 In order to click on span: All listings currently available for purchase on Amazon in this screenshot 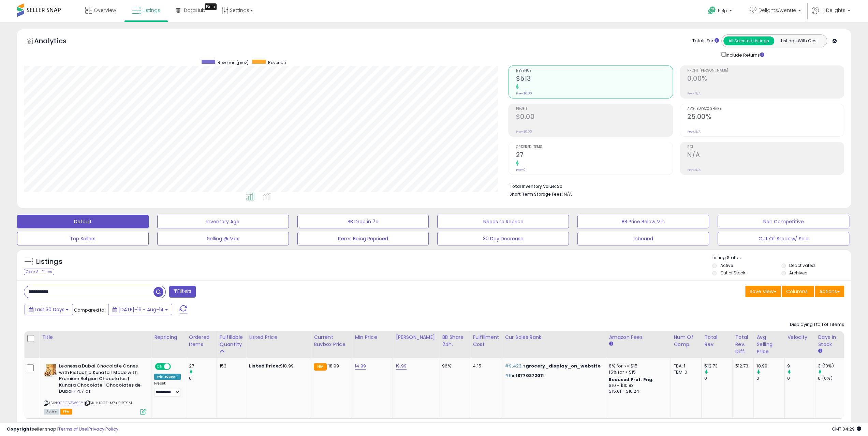, I will do `click(52, 412)`.